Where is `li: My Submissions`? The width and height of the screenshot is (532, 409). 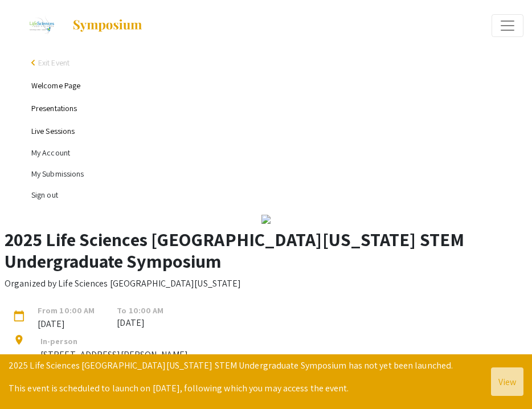
li: My Submissions is located at coordinates (278, 174).